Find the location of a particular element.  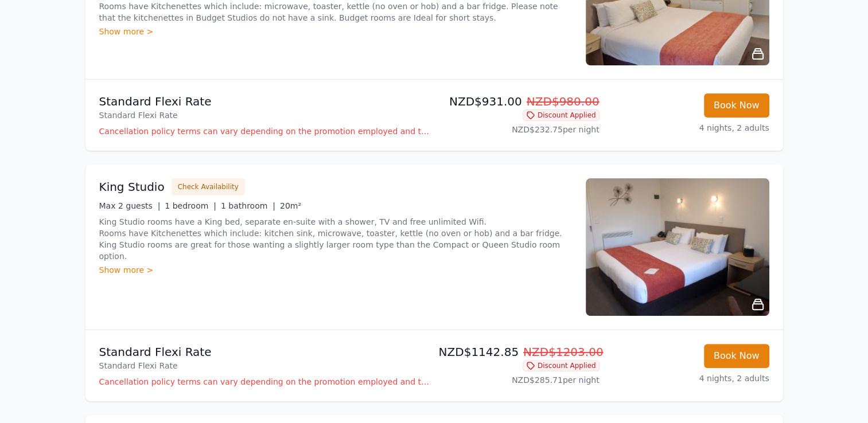

p: NZD$285.71 per night is located at coordinates (519, 380).